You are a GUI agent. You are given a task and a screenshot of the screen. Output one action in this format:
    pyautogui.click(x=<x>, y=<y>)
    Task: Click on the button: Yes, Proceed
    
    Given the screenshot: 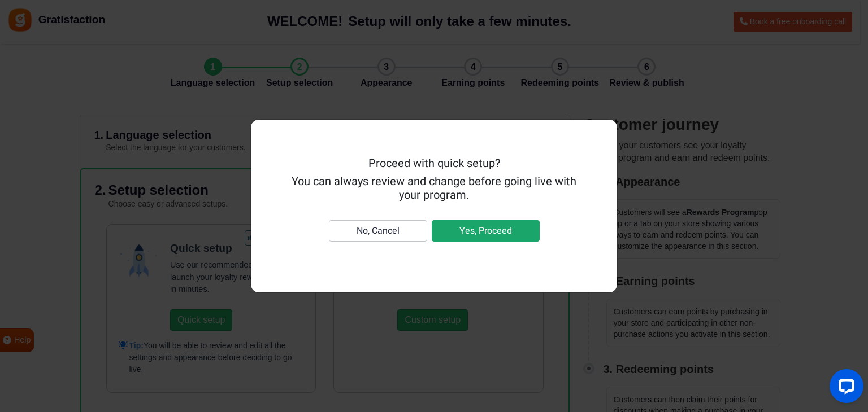 What is the action you would take?
    pyautogui.click(x=485, y=231)
    